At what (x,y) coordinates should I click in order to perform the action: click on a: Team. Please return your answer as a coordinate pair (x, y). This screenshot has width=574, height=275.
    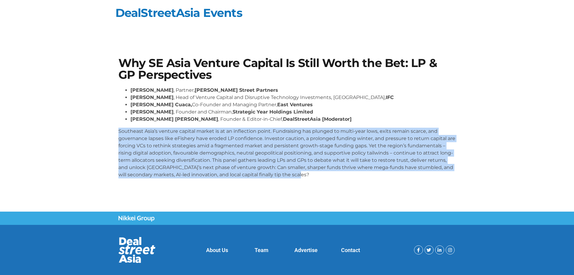
    Looking at the image, I should click on (262, 250).